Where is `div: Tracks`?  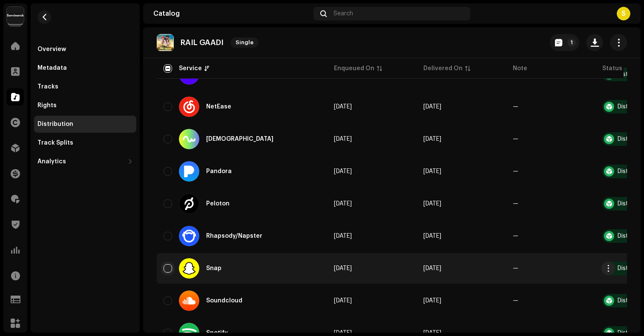 div: Tracks is located at coordinates (48, 87).